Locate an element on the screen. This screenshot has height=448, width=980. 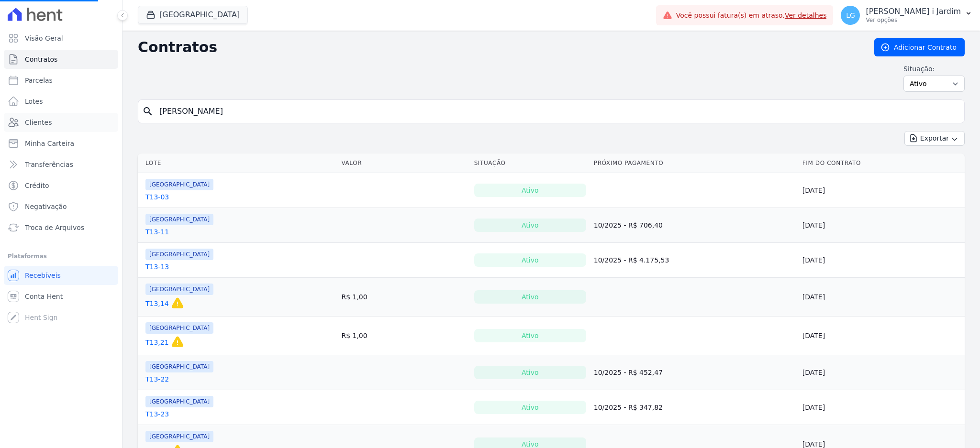
a: T13-23 is located at coordinates (156, 414).